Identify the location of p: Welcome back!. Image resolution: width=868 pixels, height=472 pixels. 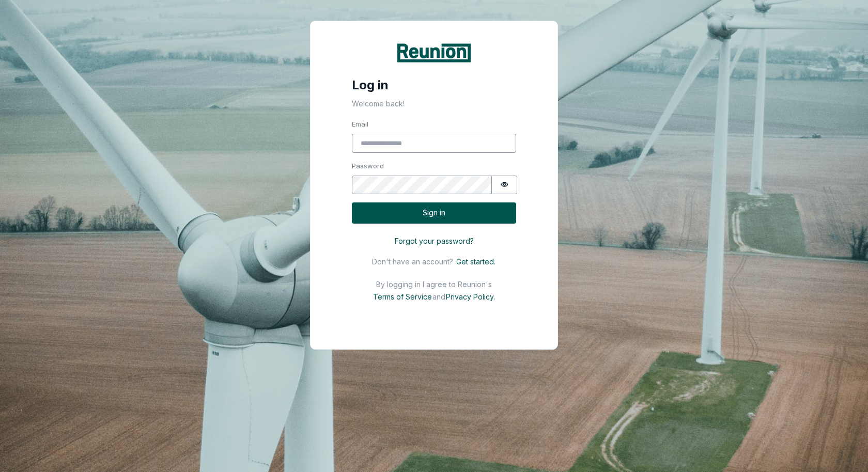
(434, 101).